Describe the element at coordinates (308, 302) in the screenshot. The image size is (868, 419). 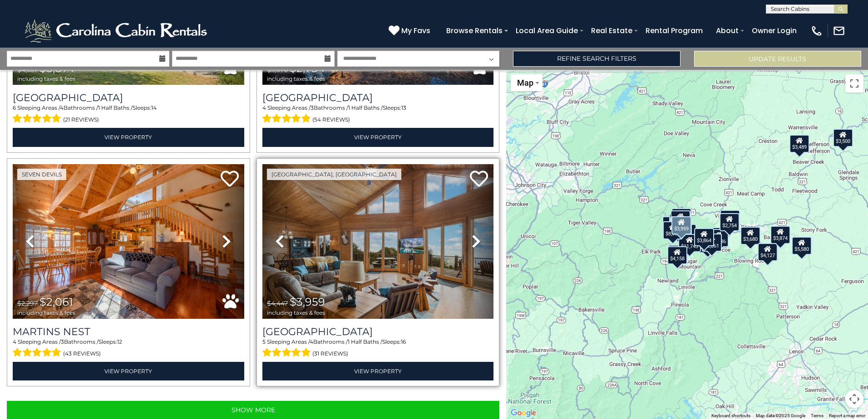
I see `span: $3,959` at that location.